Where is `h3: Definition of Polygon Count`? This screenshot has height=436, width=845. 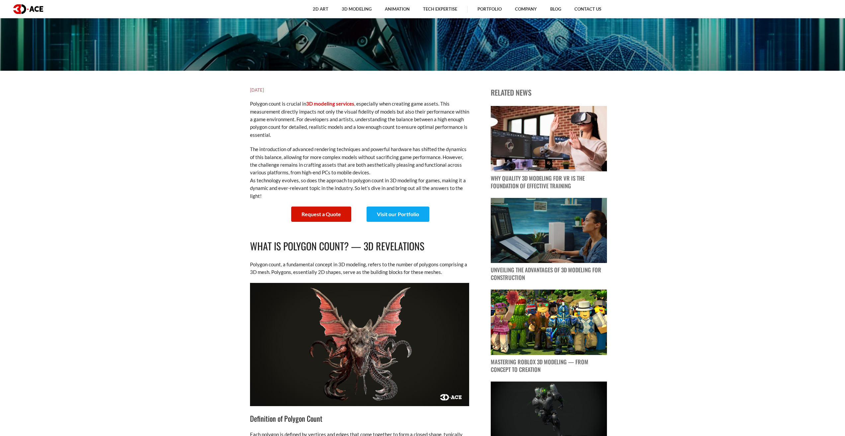 h3: Definition of Polygon Count is located at coordinates (360, 419).